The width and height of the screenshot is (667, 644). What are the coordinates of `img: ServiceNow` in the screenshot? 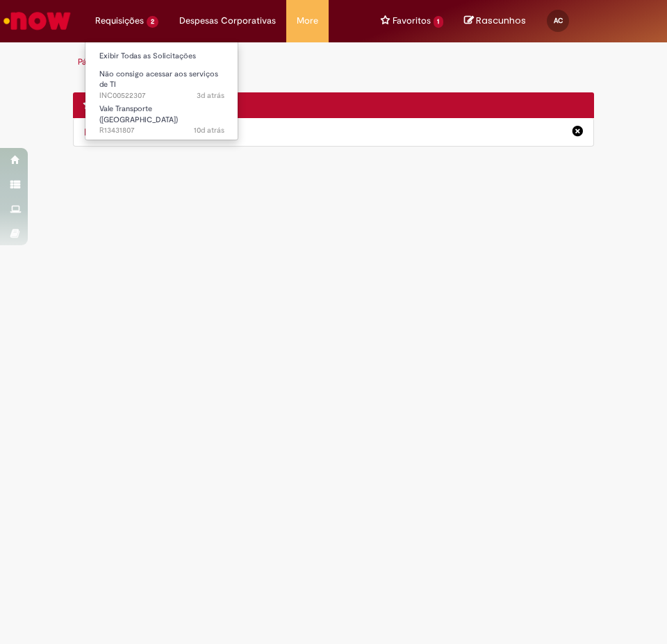 It's located at (37, 21).